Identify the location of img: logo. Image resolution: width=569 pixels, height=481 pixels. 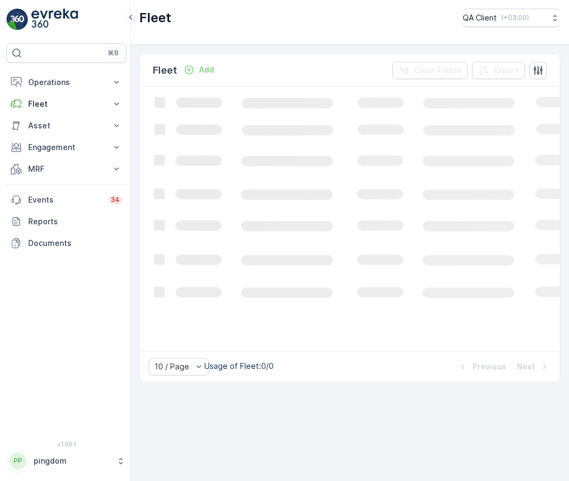
(17, 20).